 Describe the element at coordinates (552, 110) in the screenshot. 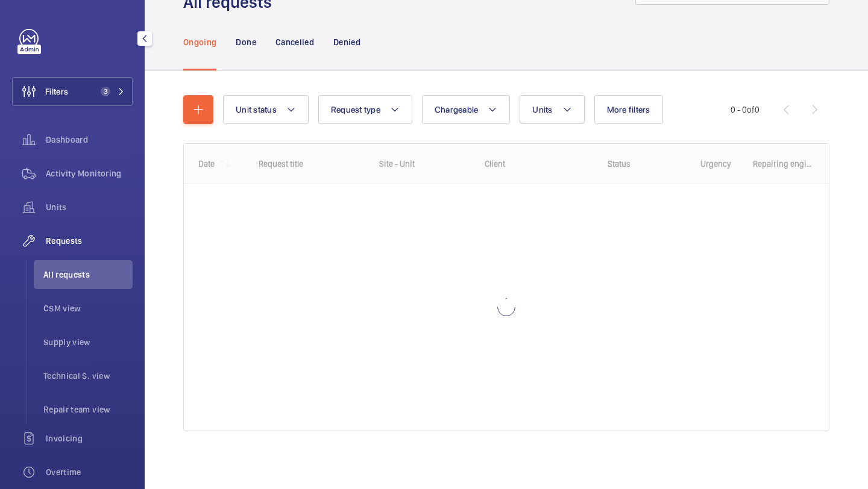

I see `button: Units` at that location.